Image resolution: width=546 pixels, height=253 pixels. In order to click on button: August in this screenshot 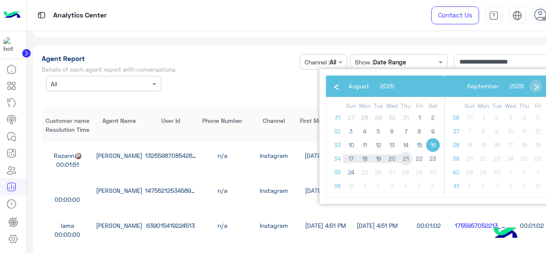, I will do `click(359, 86)`.